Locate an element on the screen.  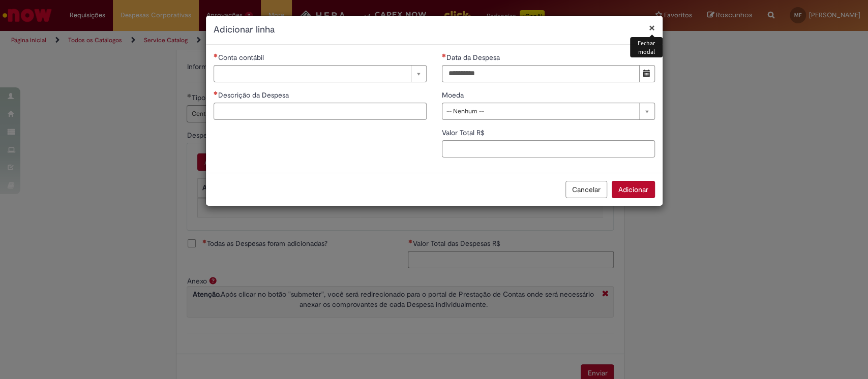
input: Descrição da Despesa is located at coordinates (320, 111).